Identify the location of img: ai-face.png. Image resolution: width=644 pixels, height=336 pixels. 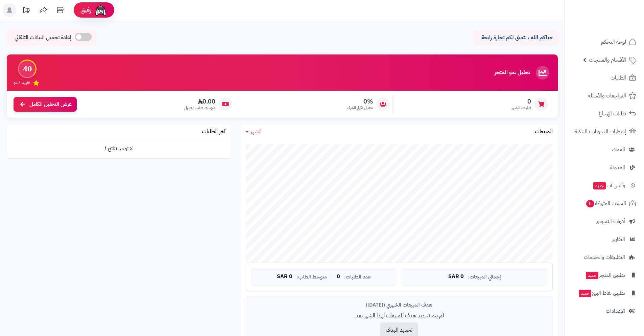
(100, 10).